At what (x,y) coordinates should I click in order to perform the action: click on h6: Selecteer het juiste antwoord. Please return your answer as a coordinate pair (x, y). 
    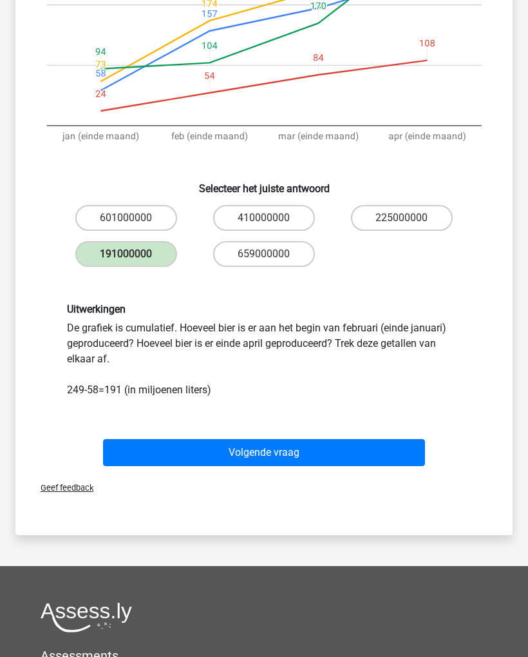
    Looking at the image, I should click on (264, 183).